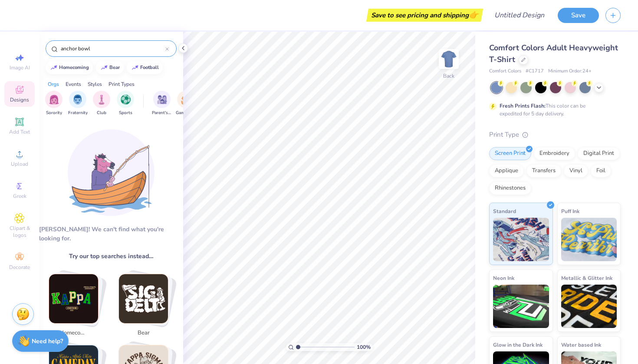 This screenshot has height=364, width=638. Describe the element at coordinates (504, 278) in the screenshot. I see `span: Neon Ink` at that location.